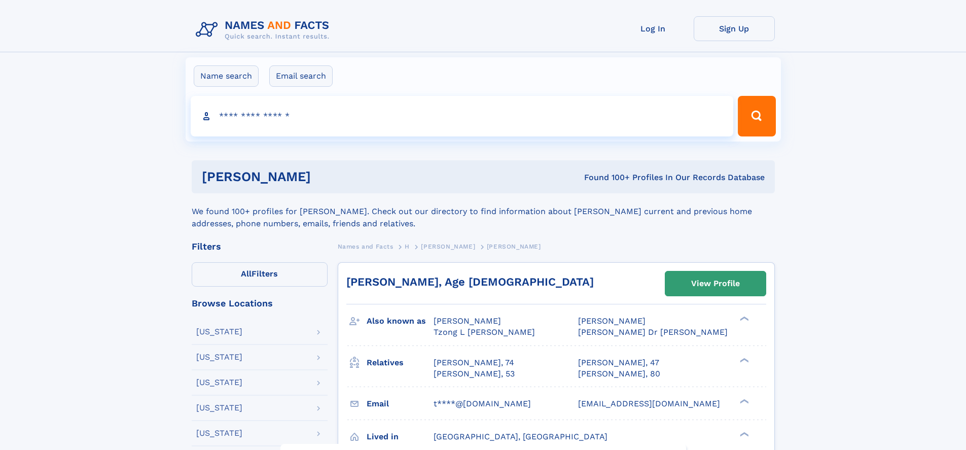 The image size is (966, 450). I want to click on a: Names and Facts, so click(365, 246).